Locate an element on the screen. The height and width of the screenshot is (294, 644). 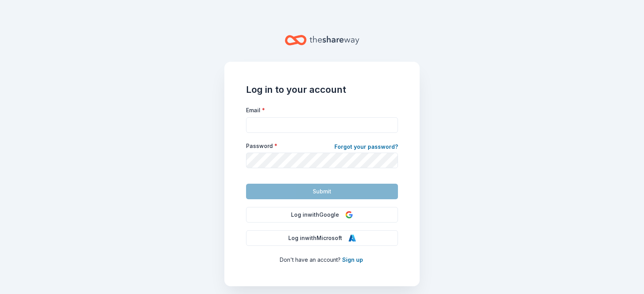
a: Home is located at coordinates (322, 40).